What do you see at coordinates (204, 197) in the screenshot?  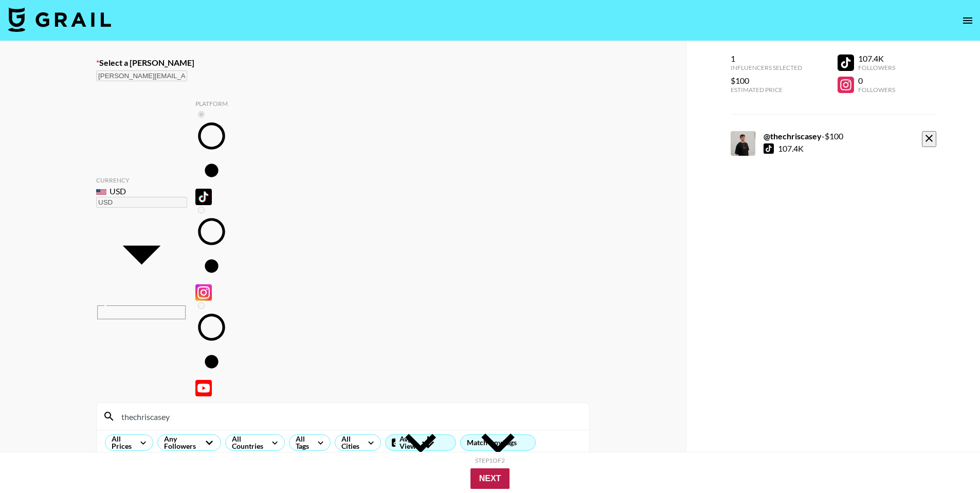 I see `img: TikTok` at bounding box center [204, 197].